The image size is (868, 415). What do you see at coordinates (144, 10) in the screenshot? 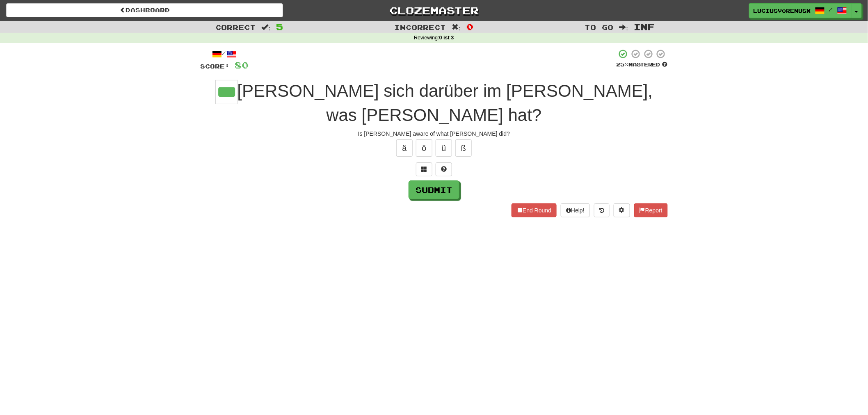
I see `a: Dashboard` at bounding box center [144, 10].